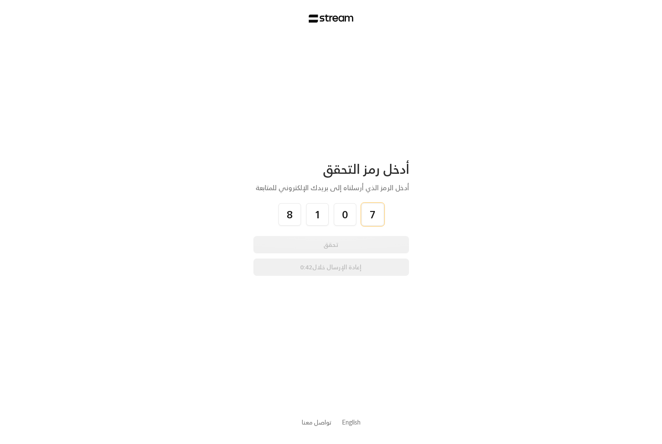 The height and width of the screenshot is (444, 662). I want to click on img: Stream Logo, so click(331, 19).